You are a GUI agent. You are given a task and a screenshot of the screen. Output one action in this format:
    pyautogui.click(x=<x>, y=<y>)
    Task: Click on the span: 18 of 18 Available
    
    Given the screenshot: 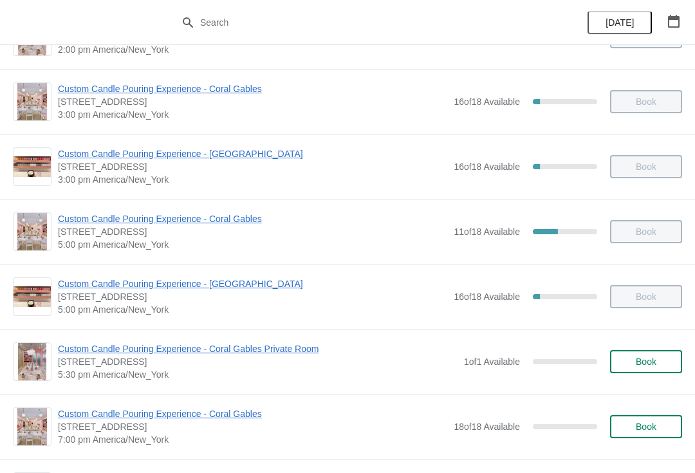 What is the action you would take?
    pyautogui.click(x=486, y=426)
    